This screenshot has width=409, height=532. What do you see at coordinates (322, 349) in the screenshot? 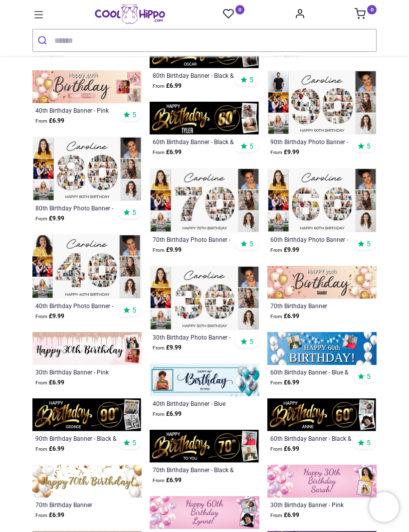
I see `img: Personalised Happy 60th Birthday Banner - Blue & White - 2 Photo Upload` at bounding box center [322, 349].